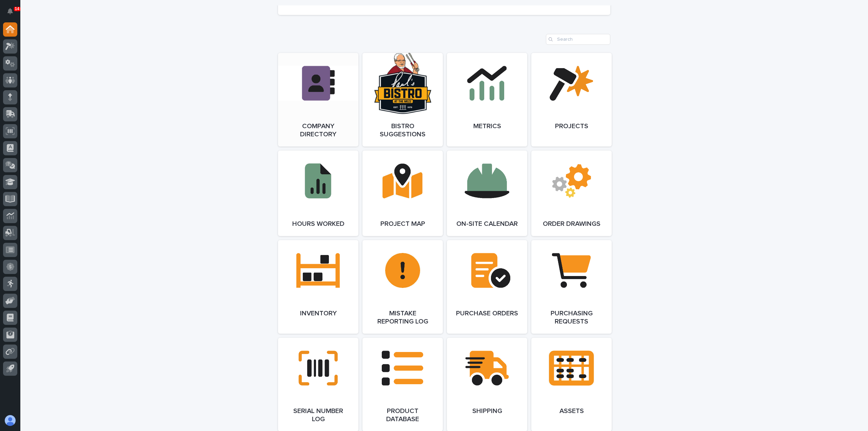 This screenshot has width=868, height=431. I want to click on a: Purchasing Requests, so click(571, 287).